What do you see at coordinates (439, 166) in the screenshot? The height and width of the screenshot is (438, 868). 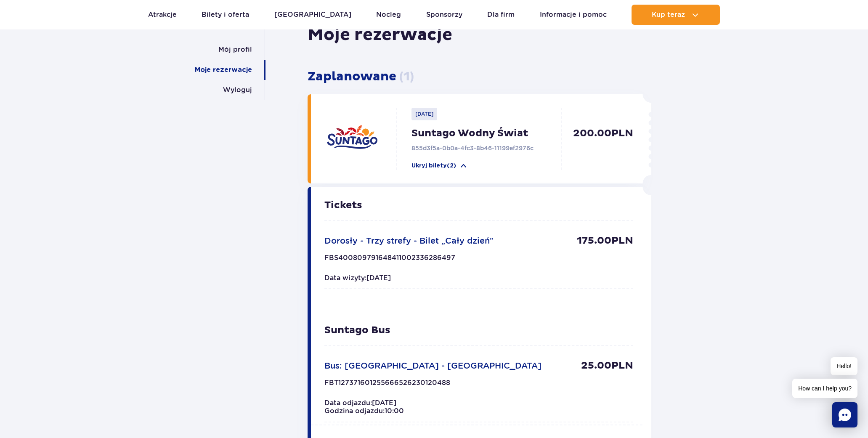 I see `button: Ukryj bilety(2)` at bounding box center [439, 166].